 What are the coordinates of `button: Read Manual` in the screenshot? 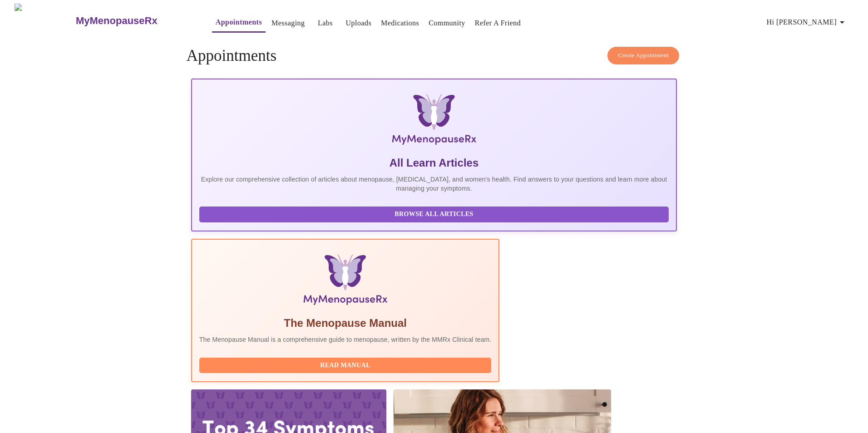 It's located at (346, 365).